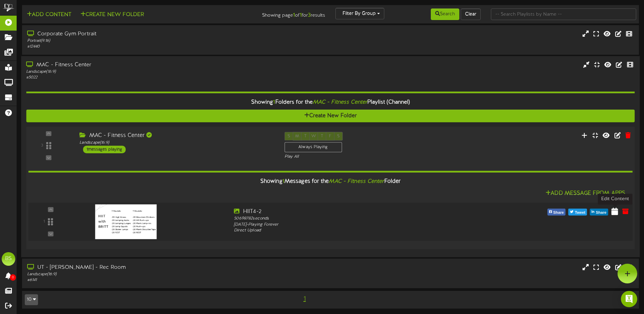 This screenshot has width=644, height=314. What do you see at coordinates (13, 277) in the screenshot?
I see `span: 0` at bounding box center [13, 277].